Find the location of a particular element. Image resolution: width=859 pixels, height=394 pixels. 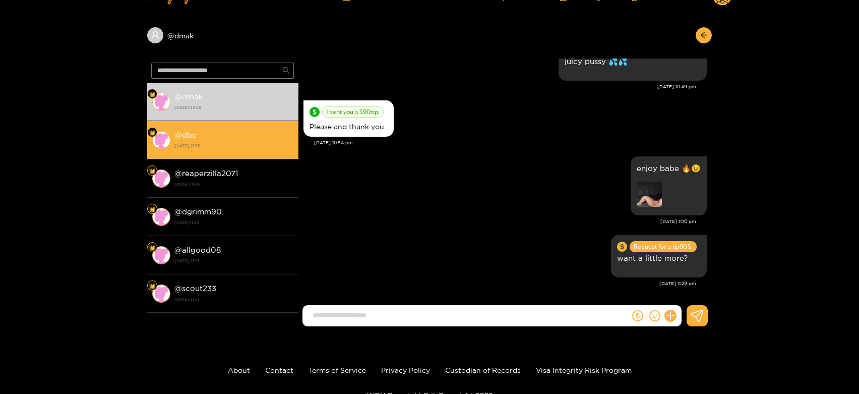

a: Visa Integrity Risk Program is located at coordinates (584, 369).